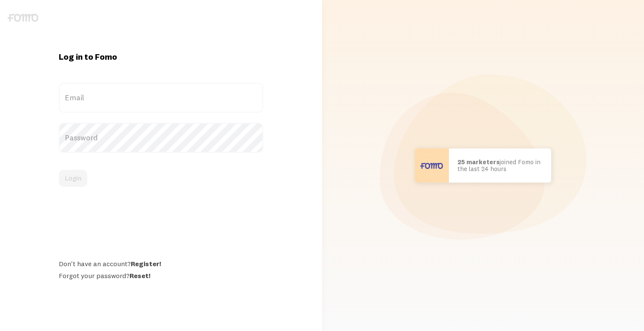 This screenshot has width=644, height=331. I want to click on img: fomo-logo-gray-b99e0e8ada9f9040e2984d0d95b3b12da0074ffd48d1e5cb62ac37fc77b0b268.svg, so click(23, 18).